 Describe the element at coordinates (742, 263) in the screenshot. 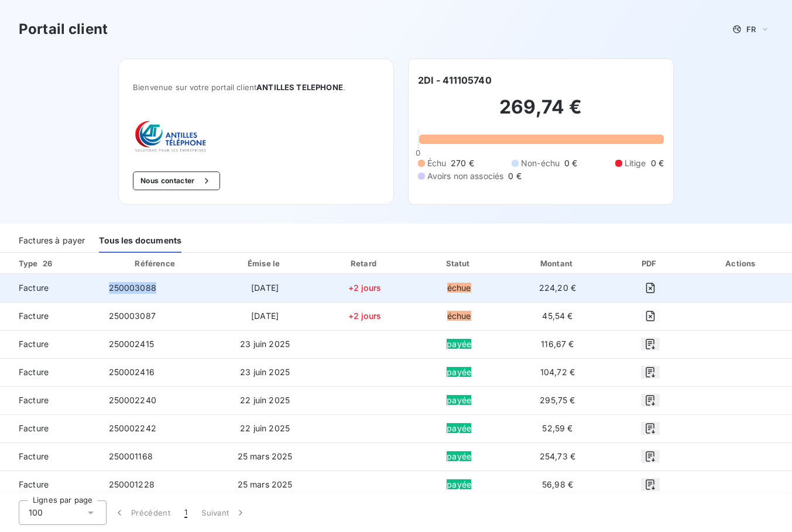

I see `div: Actions` at that location.